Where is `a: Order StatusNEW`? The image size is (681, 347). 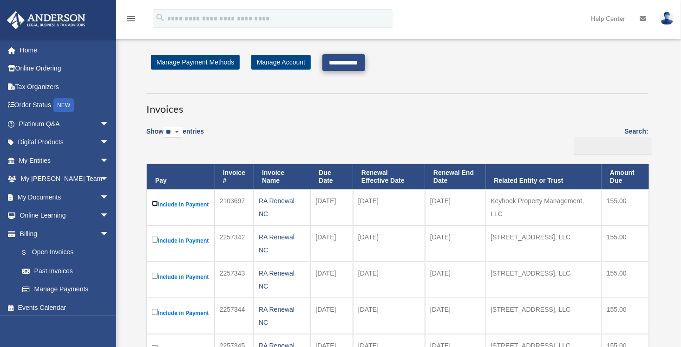
a: Order StatusNEW is located at coordinates (65, 105).